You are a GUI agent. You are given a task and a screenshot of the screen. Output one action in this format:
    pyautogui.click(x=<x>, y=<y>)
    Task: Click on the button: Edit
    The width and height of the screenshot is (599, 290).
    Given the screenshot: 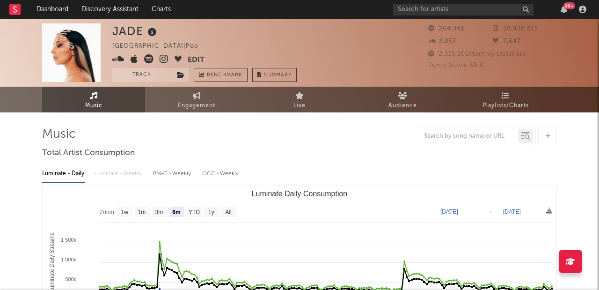 What is the action you would take?
    pyautogui.click(x=196, y=60)
    